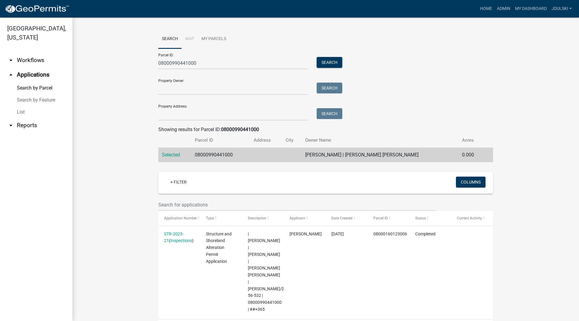  What do you see at coordinates (471, 182) in the screenshot?
I see `button: Columns` at bounding box center [471, 182].